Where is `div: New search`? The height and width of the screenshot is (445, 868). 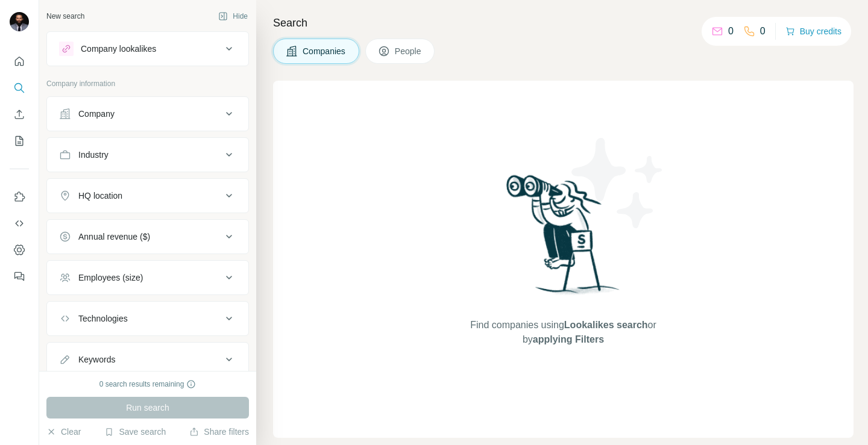 div: New search is located at coordinates (65, 16).